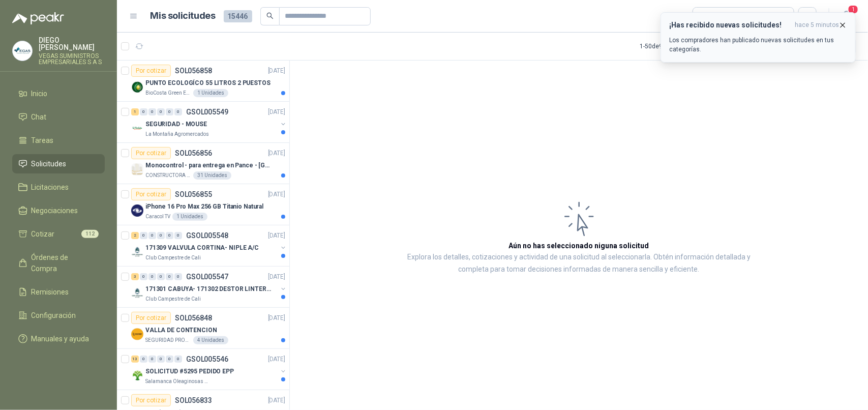  Describe the element at coordinates (202, 248) in the screenshot. I see `p: 171309 VALVULA CORTINA- NIPLE A/C` at that location.